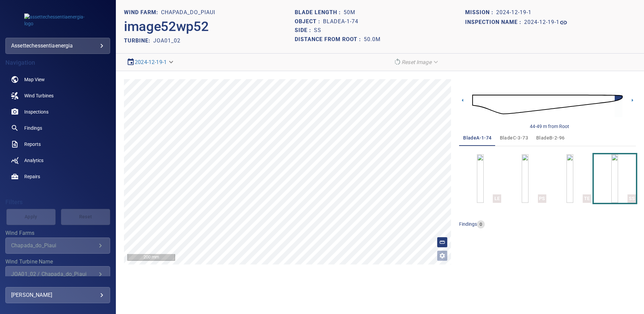 The height and width of the screenshot is (314, 644). What do you see at coordinates (58, 20) in the screenshot?
I see `img: assettechessentiaenergia-logo` at bounding box center [58, 20].